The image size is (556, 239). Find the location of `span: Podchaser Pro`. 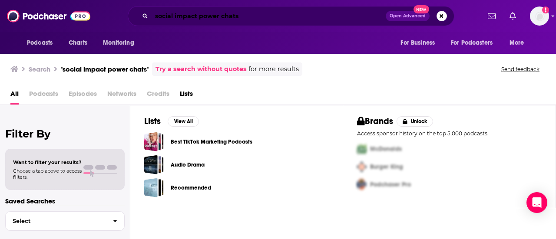

span: Podchaser Pro is located at coordinates (390, 185).